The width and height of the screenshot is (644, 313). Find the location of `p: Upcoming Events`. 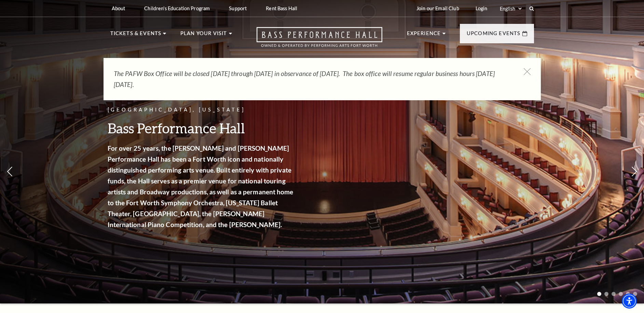

p: Upcoming Events is located at coordinates (493, 35).